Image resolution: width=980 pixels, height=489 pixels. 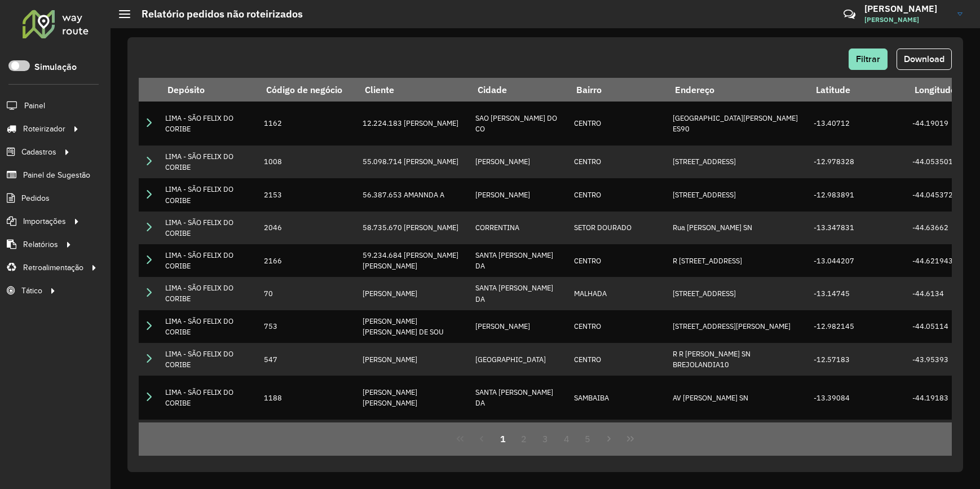 What do you see at coordinates (503, 439) in the screenshot?
I see `button: 1` at bounding box center [503, 439].